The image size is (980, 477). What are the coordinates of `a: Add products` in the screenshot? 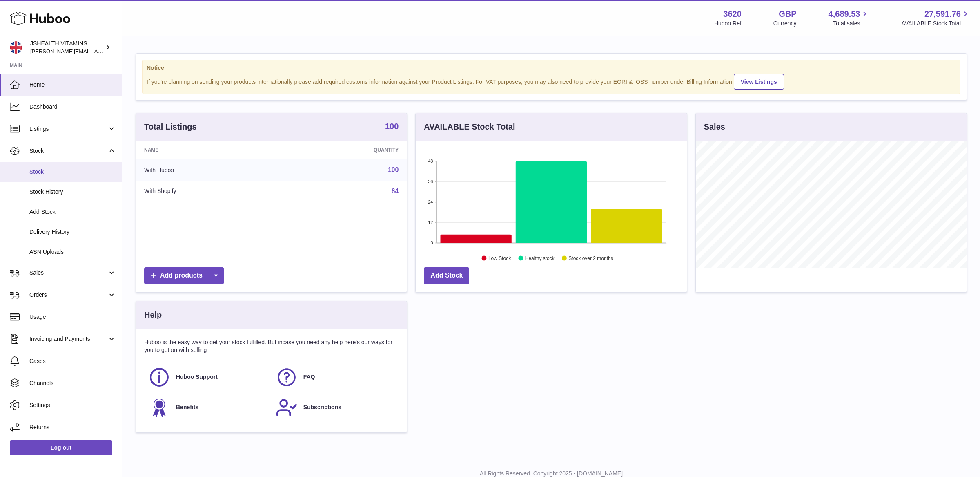 It's located at (184, 275).